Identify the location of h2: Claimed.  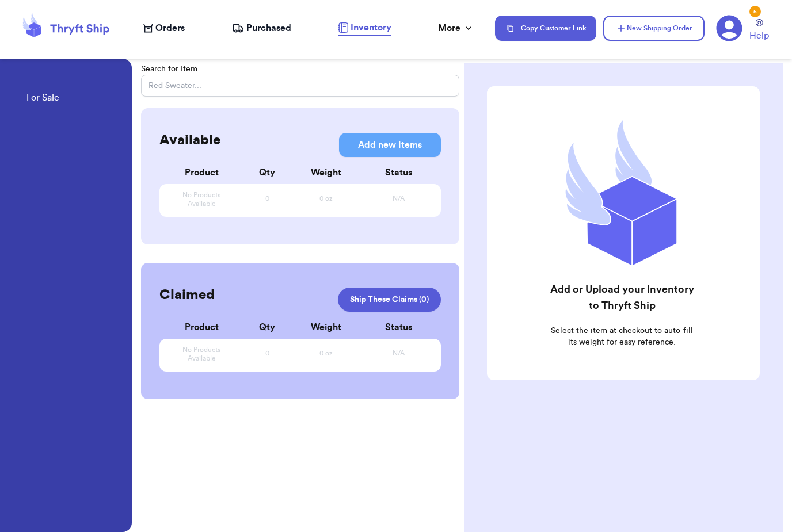
(187, 295).